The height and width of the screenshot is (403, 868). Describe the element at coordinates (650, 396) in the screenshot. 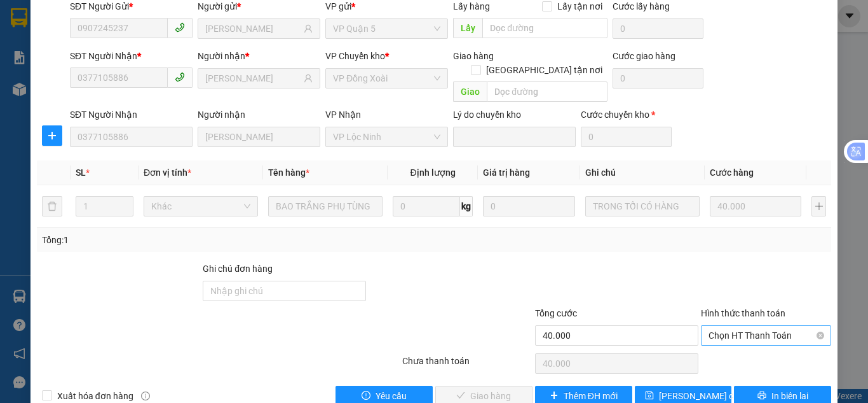

I see `span: save` at that location.